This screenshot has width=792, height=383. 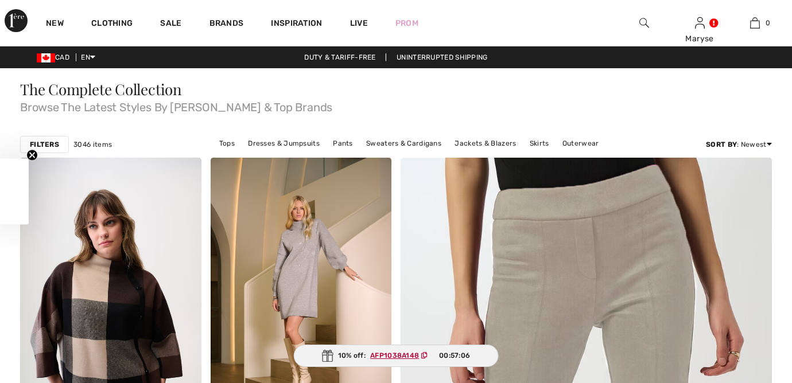 I want to click on div: 10% off:, so click(x=396, y=356).